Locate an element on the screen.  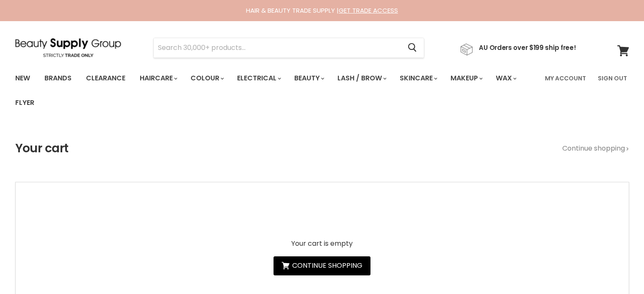
a: Brands is located at coordinates (58, 78).